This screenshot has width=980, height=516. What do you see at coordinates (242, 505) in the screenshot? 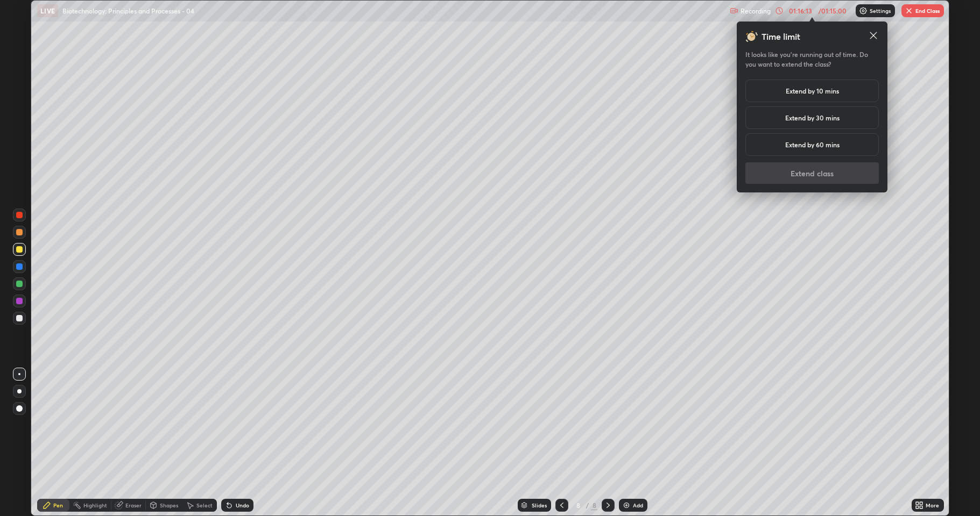
I see `div: Undo` at bounding box center [242, 505].